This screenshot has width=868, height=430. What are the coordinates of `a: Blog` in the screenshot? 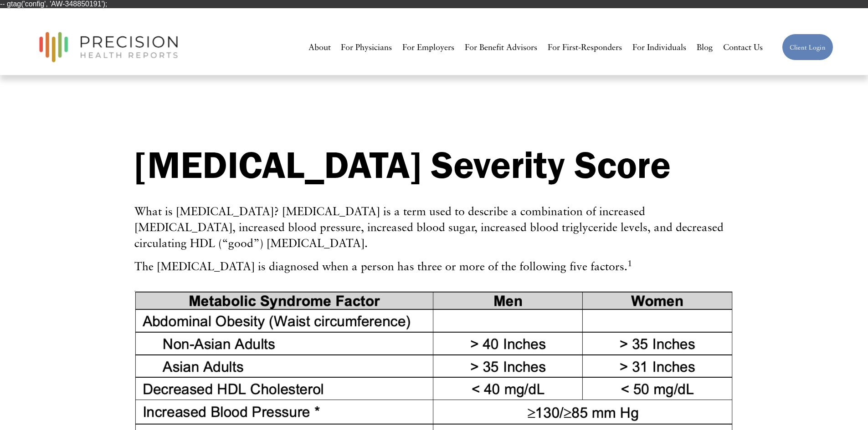 It's located at (704, 47).